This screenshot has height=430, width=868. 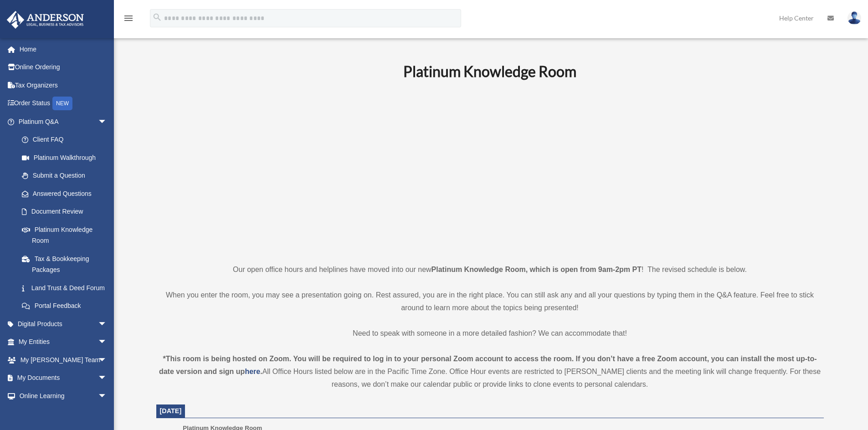 I want to click on a: Submit a Question, so click(x=66, y=175).